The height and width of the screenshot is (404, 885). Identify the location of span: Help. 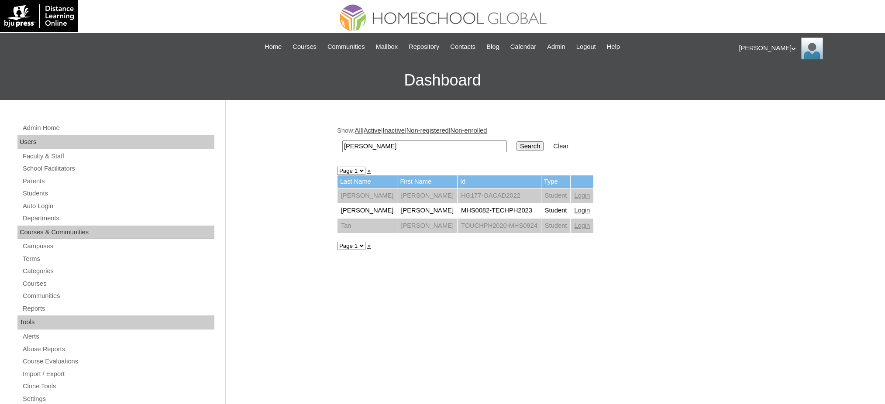
(613, 47).